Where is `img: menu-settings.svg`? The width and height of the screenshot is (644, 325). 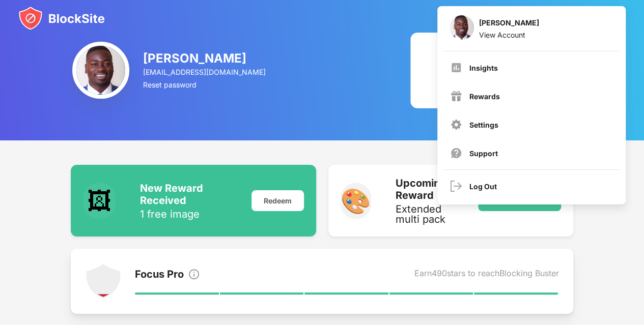 img: menu-settings.svg is located at coordinates (456, 125).